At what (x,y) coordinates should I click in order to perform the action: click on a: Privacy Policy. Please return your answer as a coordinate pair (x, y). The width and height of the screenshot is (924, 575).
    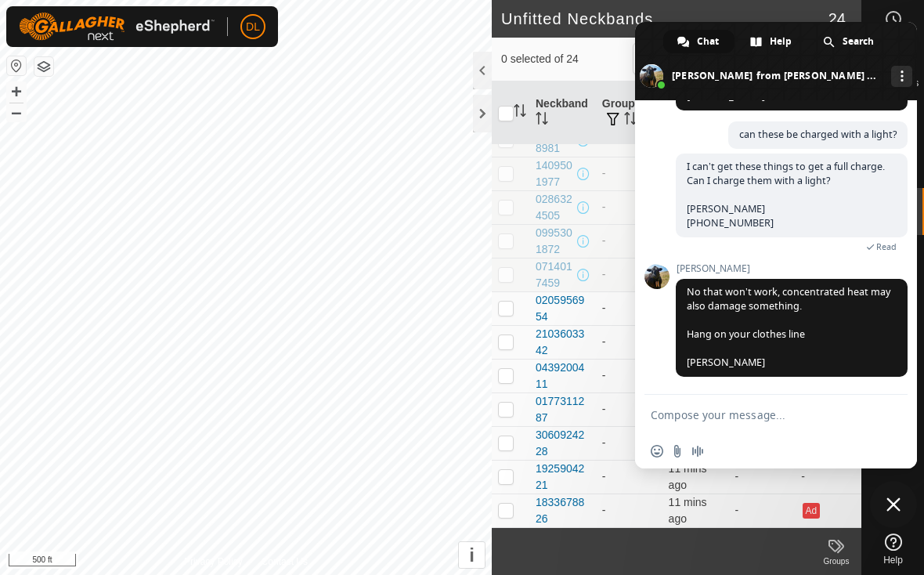
    Looking at the image, I should click on (213, 561).